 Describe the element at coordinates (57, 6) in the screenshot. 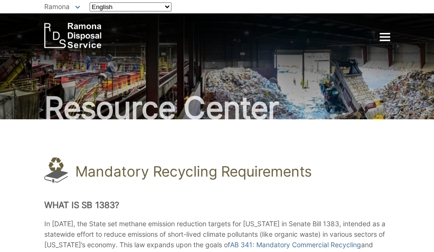

I see `span: Ramona` at that location.